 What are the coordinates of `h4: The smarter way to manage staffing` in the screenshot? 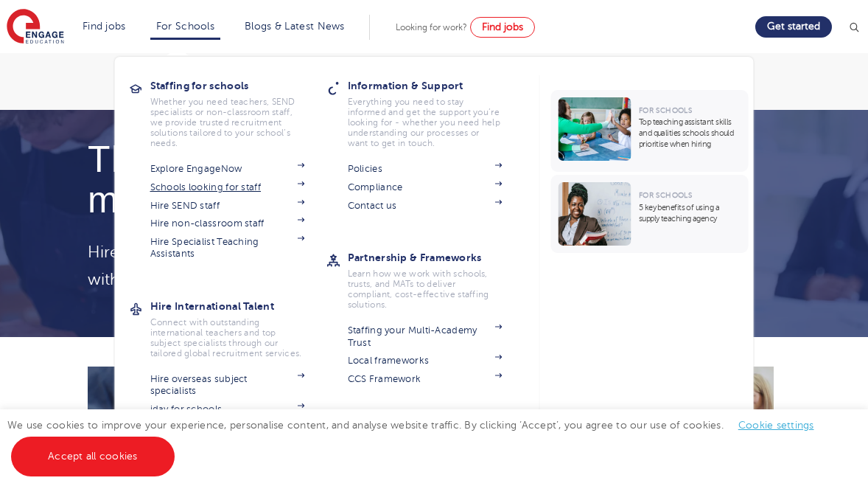 It's located at (317, 180).